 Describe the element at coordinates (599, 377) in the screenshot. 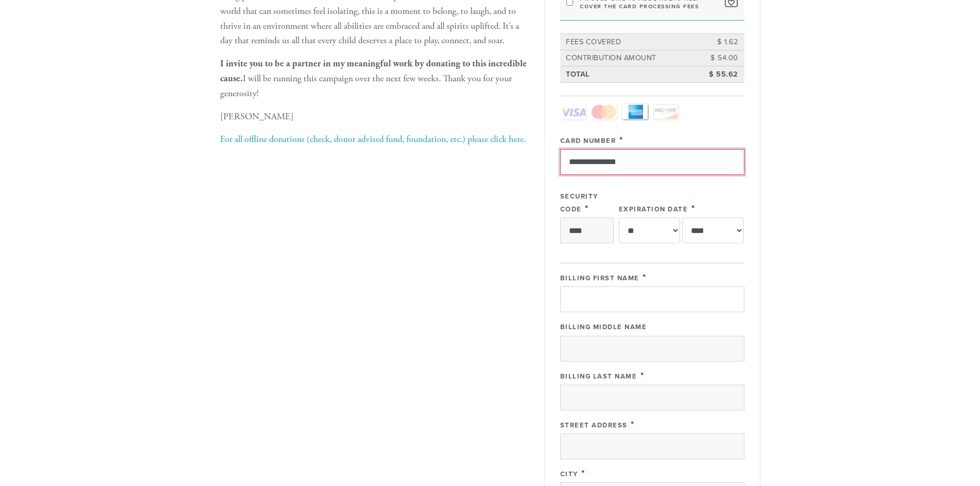

I see `label: Billing Last Name` at that location.